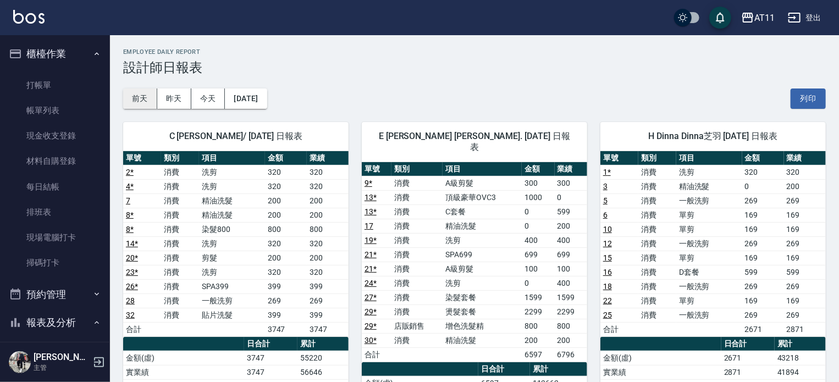 The height and width of the screenshot is (382, 839). I want to click on a: 6, so click(606, 215).